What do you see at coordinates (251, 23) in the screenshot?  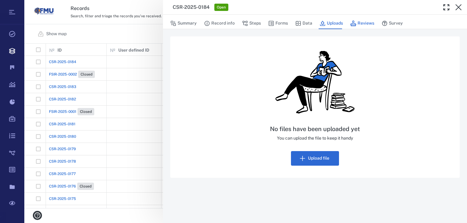 I see `button: Steps` at bounding box center [251, 23].